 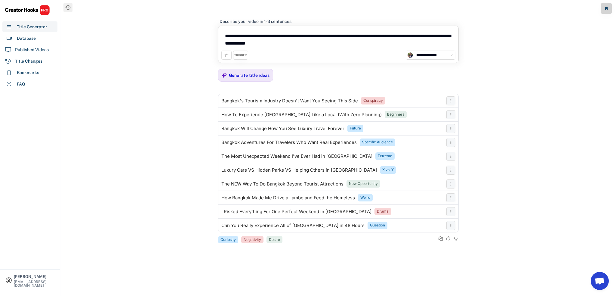 I want to click on div: TRIGGER, so click(x=240, y=55).